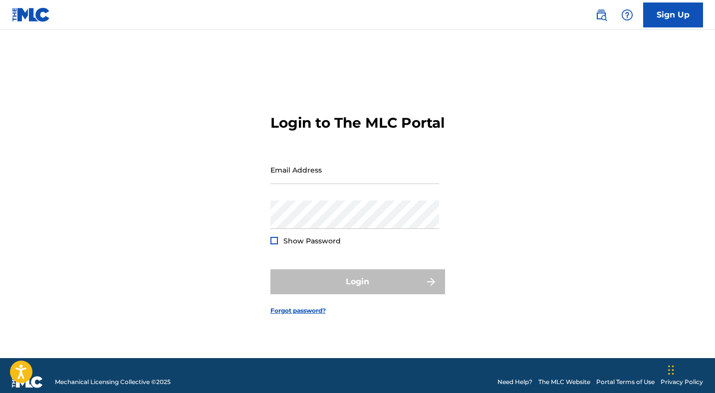 This screenshot has width=715, height=393. I want to click on a: Need Help?, so click(515, 382).